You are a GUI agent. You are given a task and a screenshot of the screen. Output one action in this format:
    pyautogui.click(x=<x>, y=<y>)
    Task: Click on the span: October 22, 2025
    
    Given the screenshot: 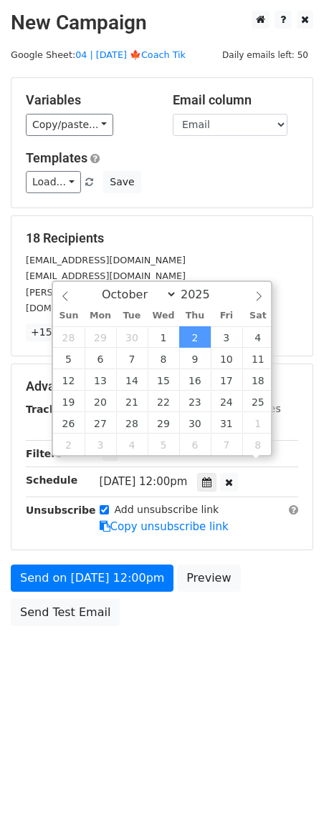 What is the action you would take?
    pyautogui.click(x=163, y=402)
    